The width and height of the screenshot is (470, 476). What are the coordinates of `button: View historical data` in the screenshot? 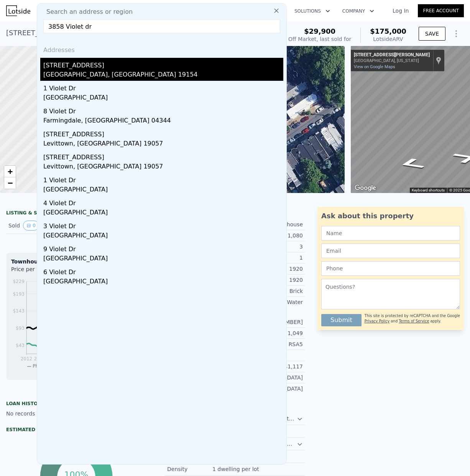 It's located at (31, 226).